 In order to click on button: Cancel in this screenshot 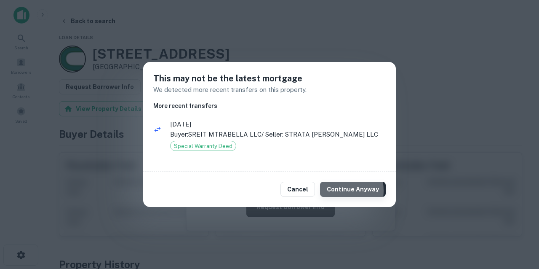, I will do `click(298, 189)`.